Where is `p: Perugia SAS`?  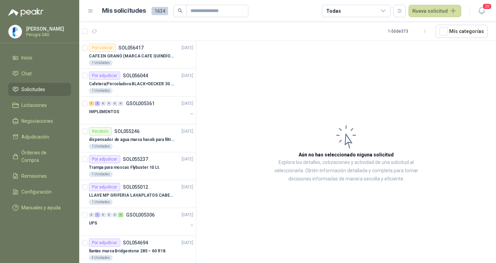 p: Perugia SAS is located at coordinates (48, 35).